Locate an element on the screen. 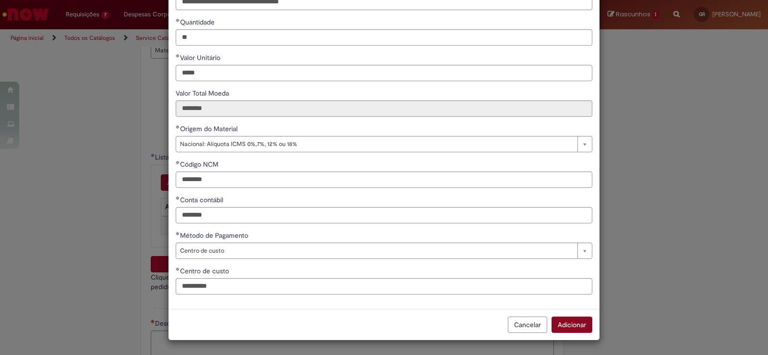  input: Código NCM is located at coordinates (384, 179).